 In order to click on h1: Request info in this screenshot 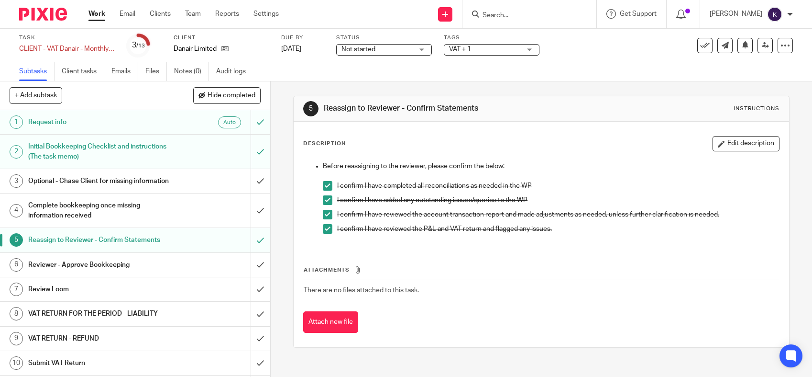, I will do `click(99, 122)`.